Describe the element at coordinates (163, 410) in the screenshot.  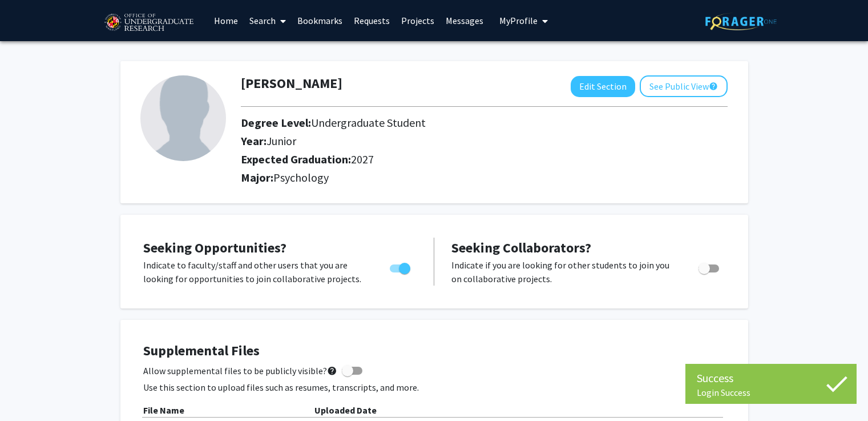
I see `b: File Name` at that location.